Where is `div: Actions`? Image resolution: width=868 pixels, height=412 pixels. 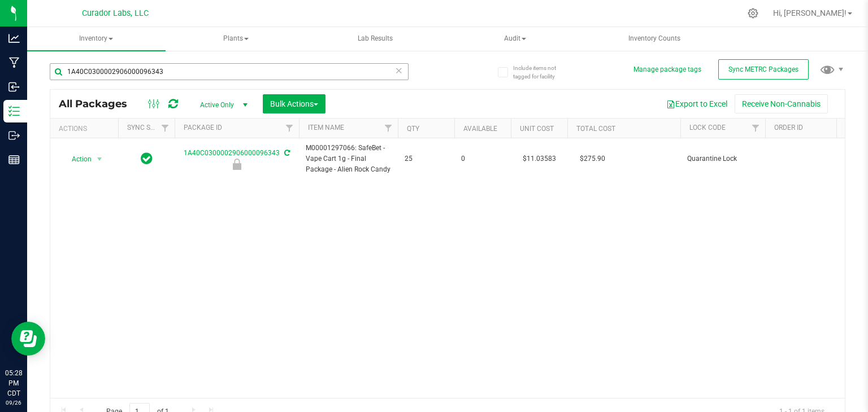 div: Actions is located at coordinates (86, 129).